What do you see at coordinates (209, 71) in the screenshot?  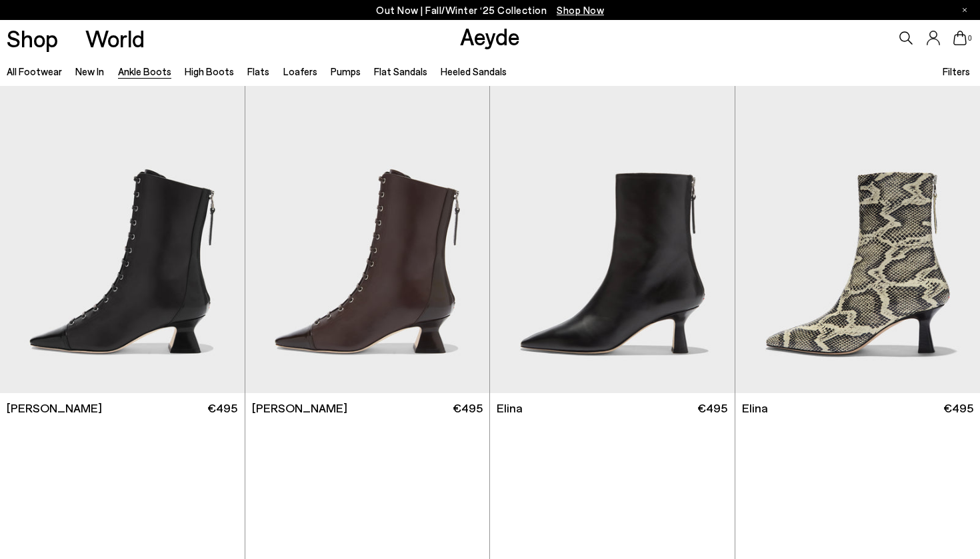 I see `a: High Boots` at bounding box center [209, 71].